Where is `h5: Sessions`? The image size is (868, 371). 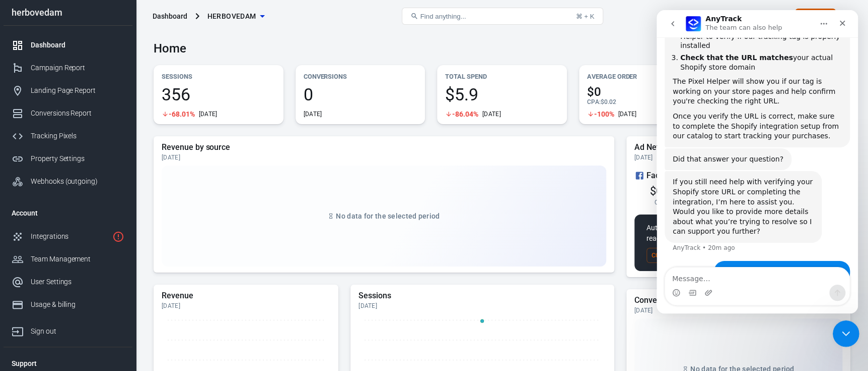 h5: Sessions is located at coordinates (482, 296).